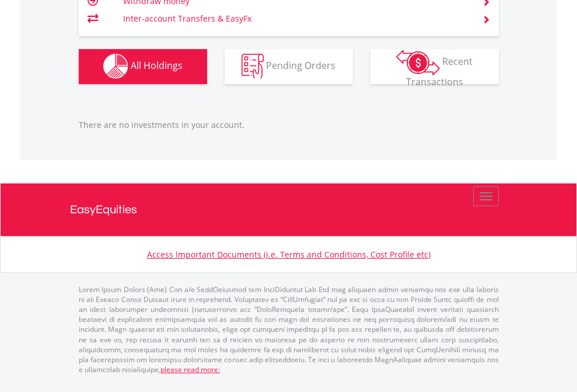 The height and width of the screenshot is (392, 577). What do you see at coordinates (295, 19) in the screenshot?
I see `td: Inter-account Transfers & EasyFx` at bounding box center [295, 19].